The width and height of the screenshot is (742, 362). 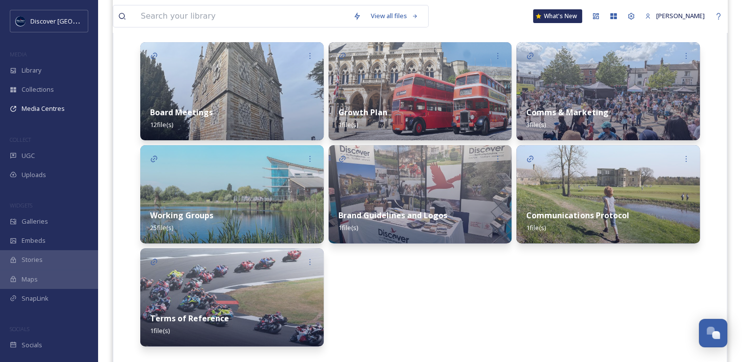 I want to click on strong: Brand Guidelines and Logos, so click(x=393, y=215).